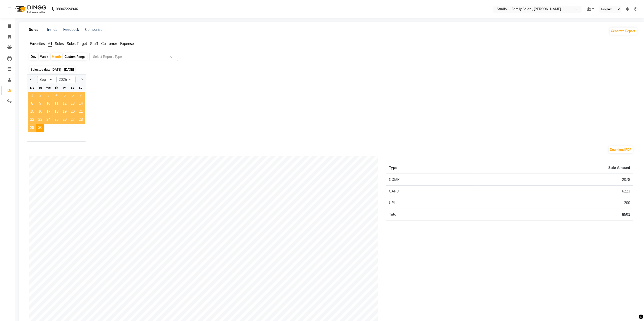 The height and width of the screenshot is (321, 644). Describe the element at coordinates (56, 96) in the screenshot. I see `div: Thursday, September 4, 2025` at that location.